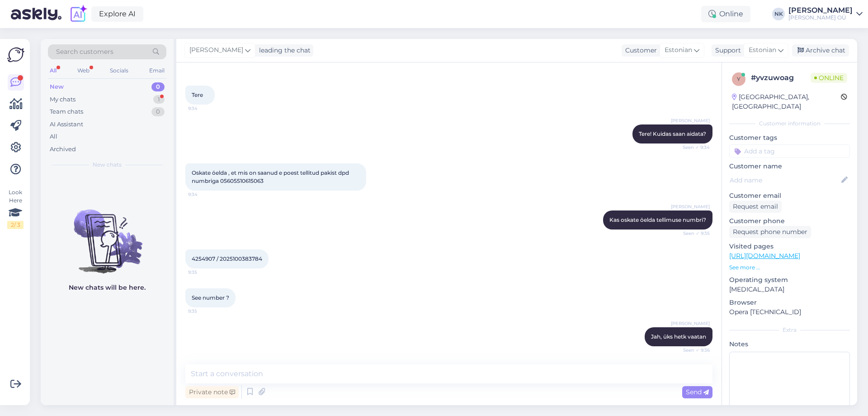  What do you see at coordinates (15, 208) in the screenshot?
I see `div: Look Here` at bounding box center [15, 208].